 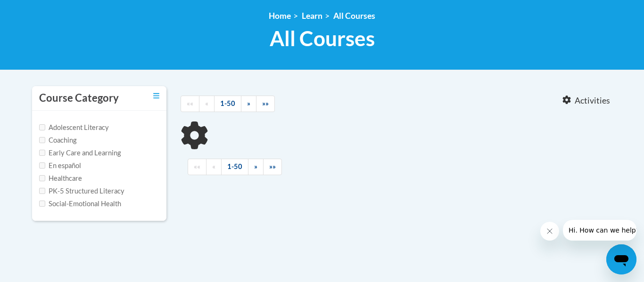 What do you see at coordinates (80, 204) in the screenshot?
I see `label: Social-Emotional Health` at bounding box center [80, 204].